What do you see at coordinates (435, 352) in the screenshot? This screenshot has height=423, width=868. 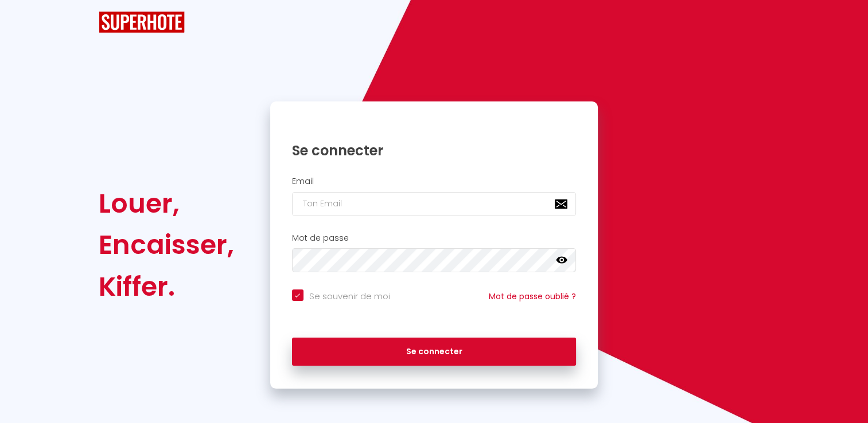 I see `button: Se connecter` at bounding box center [435, 352].